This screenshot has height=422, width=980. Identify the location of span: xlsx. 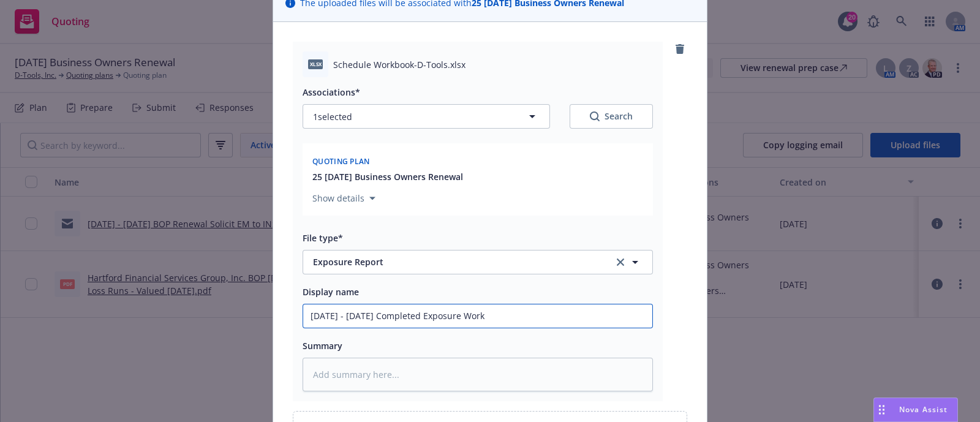
(315, 64).